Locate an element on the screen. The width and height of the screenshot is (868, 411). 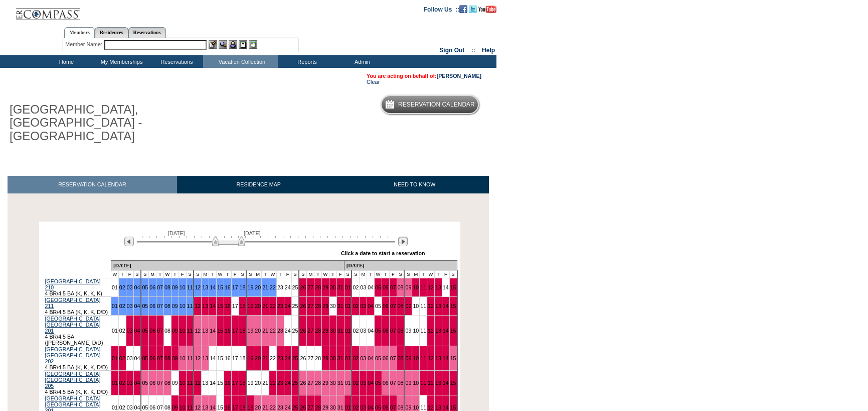
td: Home is located at coordinates (66, 61).